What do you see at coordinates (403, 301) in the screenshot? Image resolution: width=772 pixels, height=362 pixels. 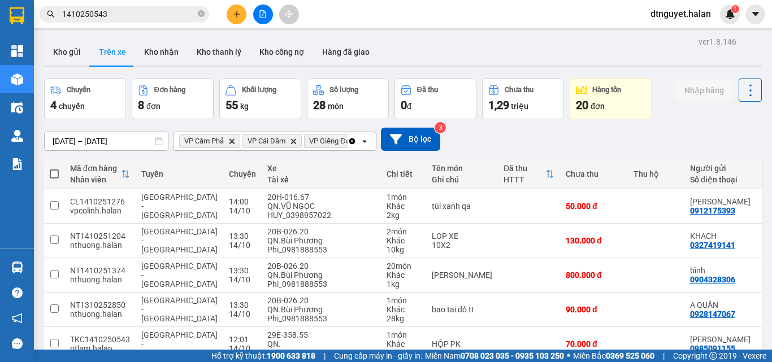 I see `div: 1 món` at bounding box center [403, 301].